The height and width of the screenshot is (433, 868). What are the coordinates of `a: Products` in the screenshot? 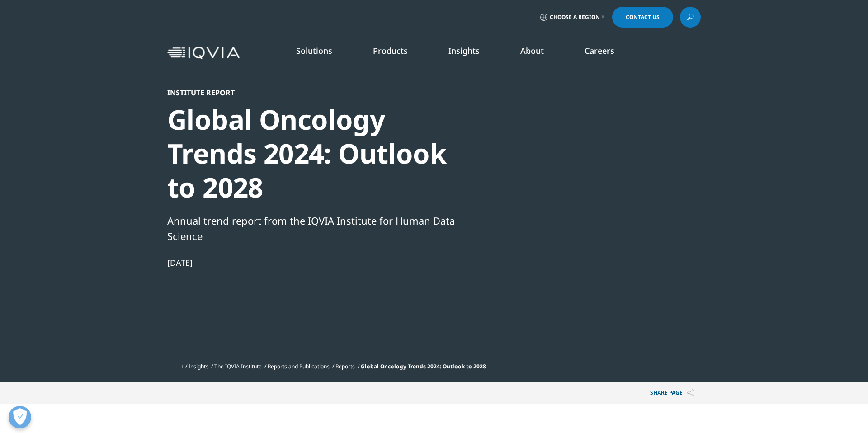 It's located at (390, 51).